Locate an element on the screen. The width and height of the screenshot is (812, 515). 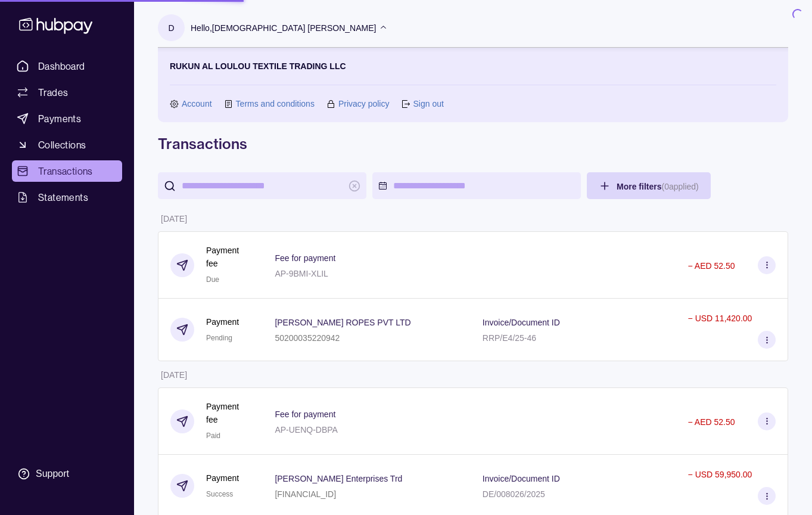
span: Collections is located at coordinates (62, 145).